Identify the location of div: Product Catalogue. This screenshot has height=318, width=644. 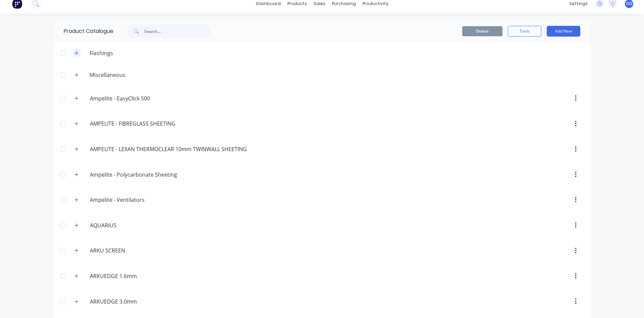
(84, 31).